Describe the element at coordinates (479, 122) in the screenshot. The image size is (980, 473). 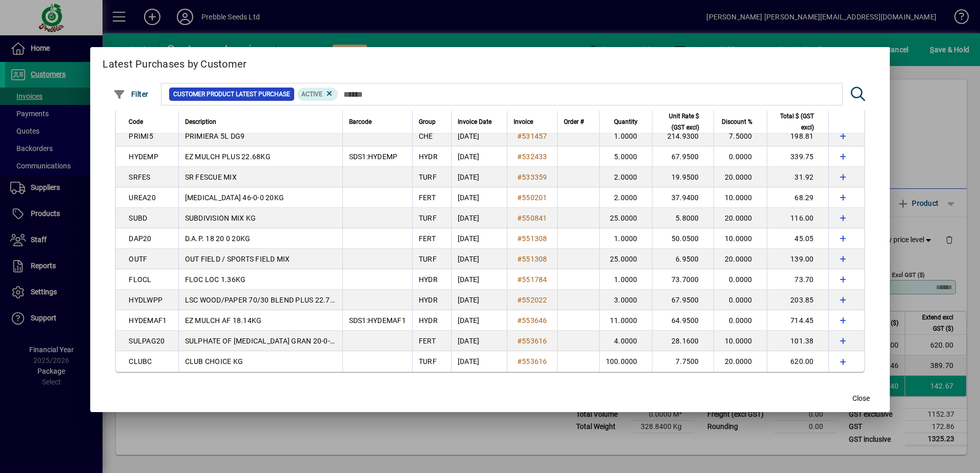
I see `div: Invoice Date` at that location.